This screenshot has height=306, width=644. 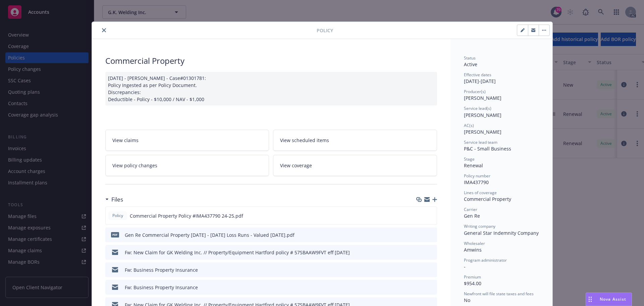 I want to click on button: Nova Assist, so click(x=608, y=299).